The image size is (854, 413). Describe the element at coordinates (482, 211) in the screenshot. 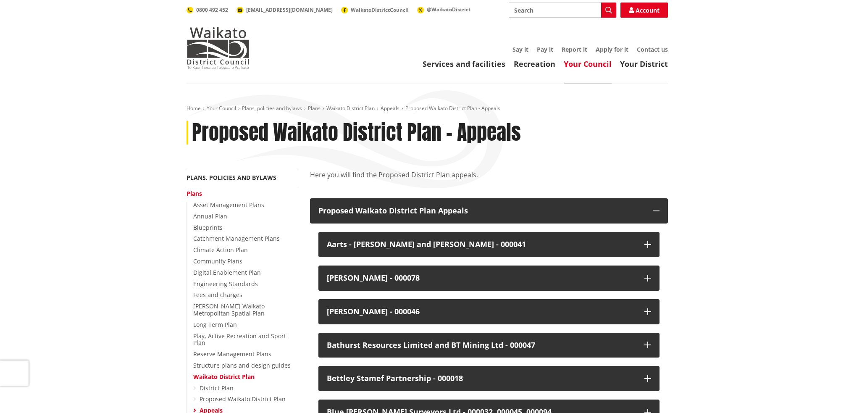

I see `p: Proposed Waikato District Plan Appeals` at that location.